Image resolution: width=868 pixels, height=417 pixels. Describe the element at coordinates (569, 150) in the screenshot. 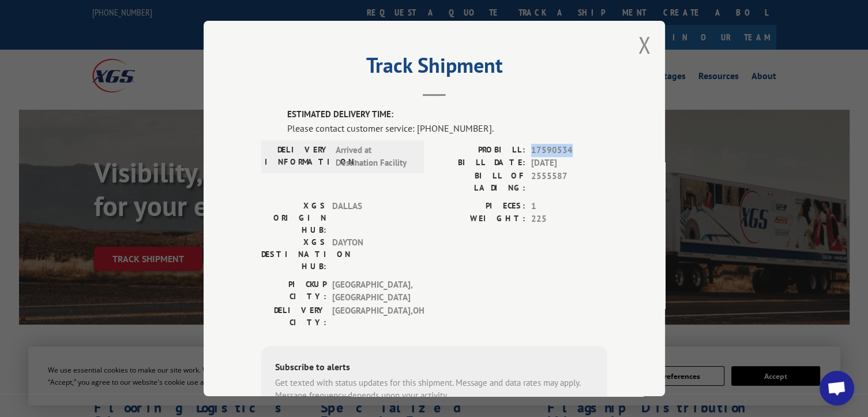

I see `span: 17590534` at that location.